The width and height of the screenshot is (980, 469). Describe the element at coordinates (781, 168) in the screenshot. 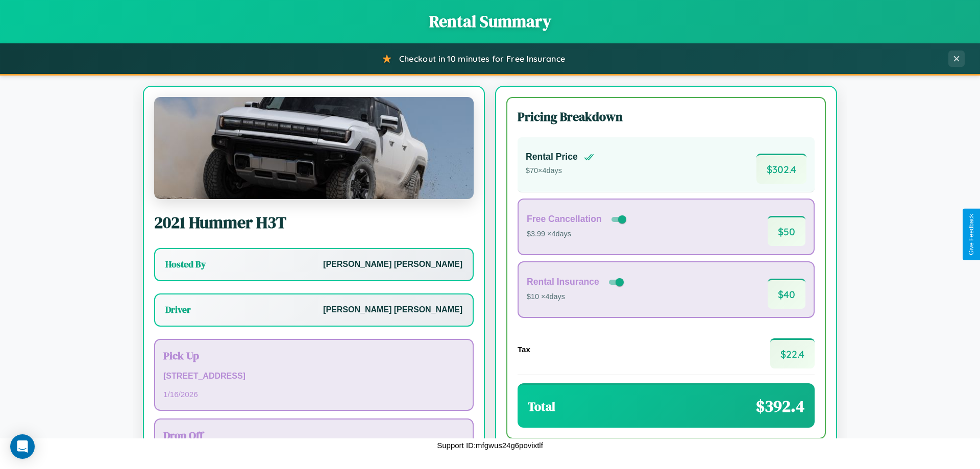

I see `span: $ 302.4` at that location.